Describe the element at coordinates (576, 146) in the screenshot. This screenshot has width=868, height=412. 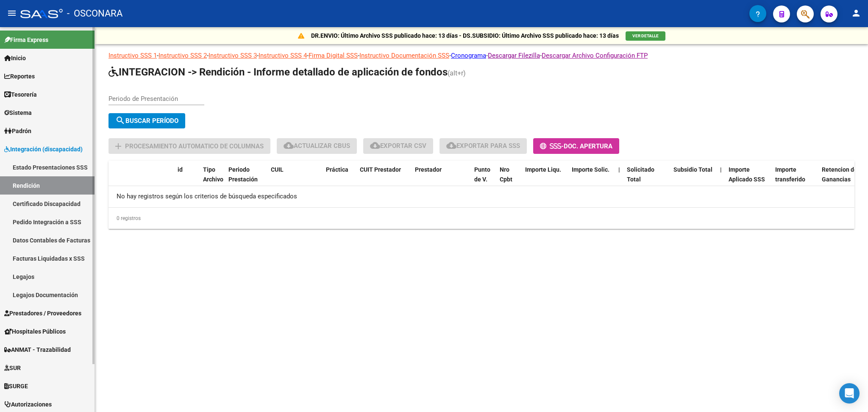
I see `button: -Doc. Apertura` at that location.